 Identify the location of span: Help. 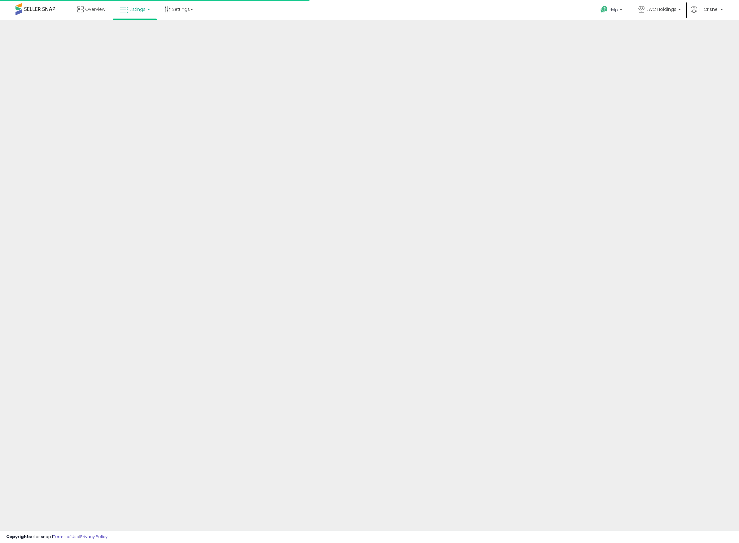
(613, 10).